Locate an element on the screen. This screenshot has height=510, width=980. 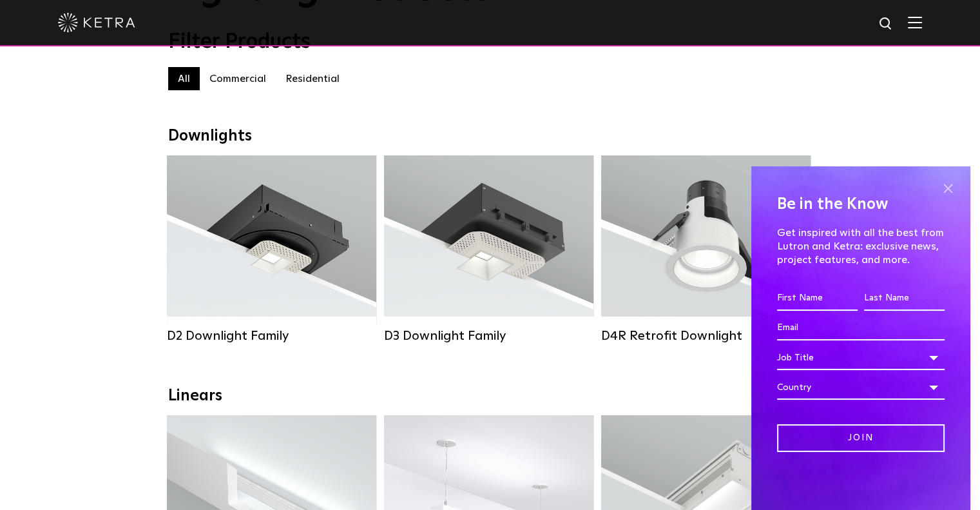
img: search icon is located at coordinates (886, 24).